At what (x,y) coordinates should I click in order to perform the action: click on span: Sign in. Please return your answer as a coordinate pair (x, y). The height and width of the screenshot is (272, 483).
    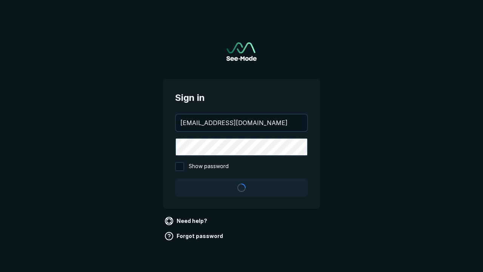
    Looking at the image, I should click on (242, 98).